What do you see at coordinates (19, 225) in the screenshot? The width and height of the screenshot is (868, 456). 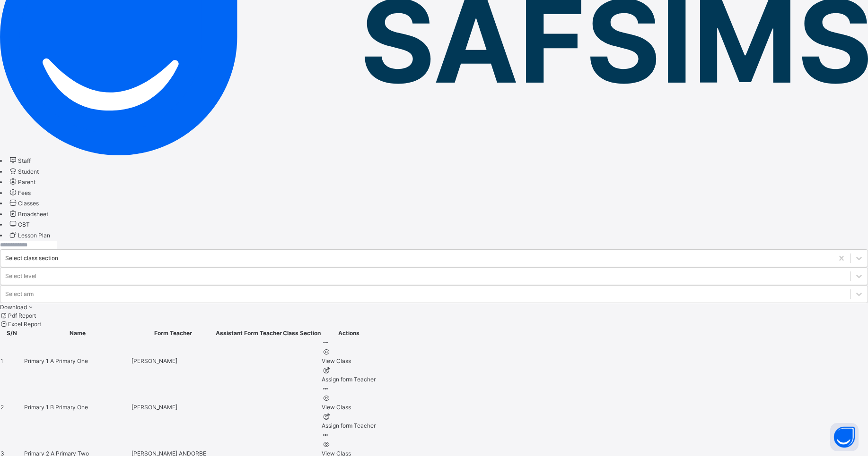 I see `a: CBT` at bounding box center [19, 225].